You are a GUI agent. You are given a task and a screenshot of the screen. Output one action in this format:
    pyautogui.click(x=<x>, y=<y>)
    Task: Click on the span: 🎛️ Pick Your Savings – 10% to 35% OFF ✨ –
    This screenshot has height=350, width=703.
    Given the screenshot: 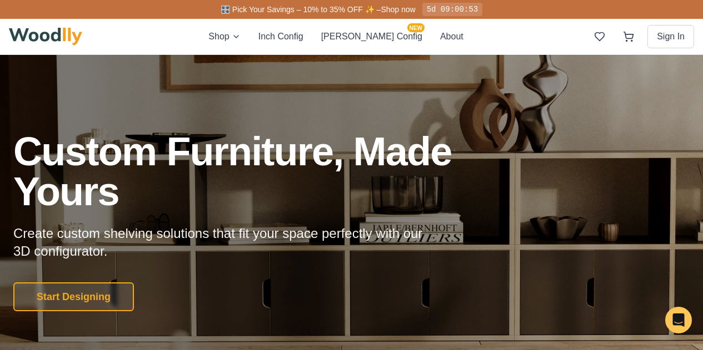 What is the action you would take?
    pyautogui.click(x=300, y=9)
    